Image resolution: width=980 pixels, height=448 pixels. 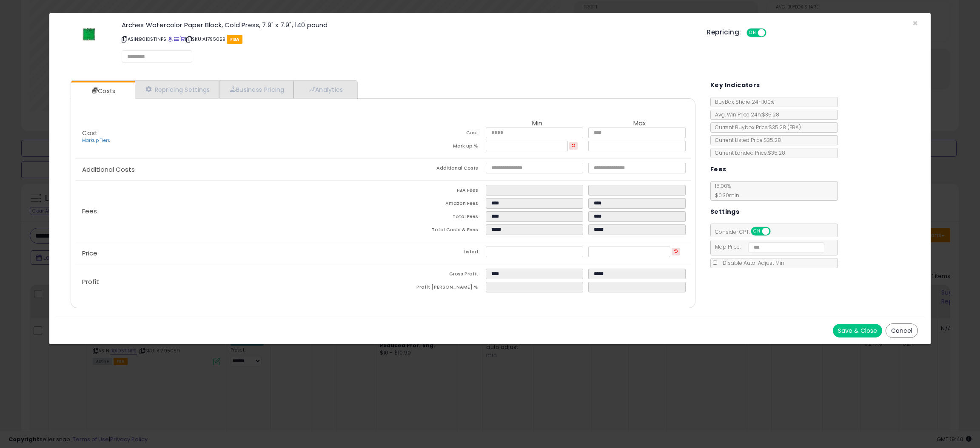 I want to click on th: Max, so click(x=640, y=123).